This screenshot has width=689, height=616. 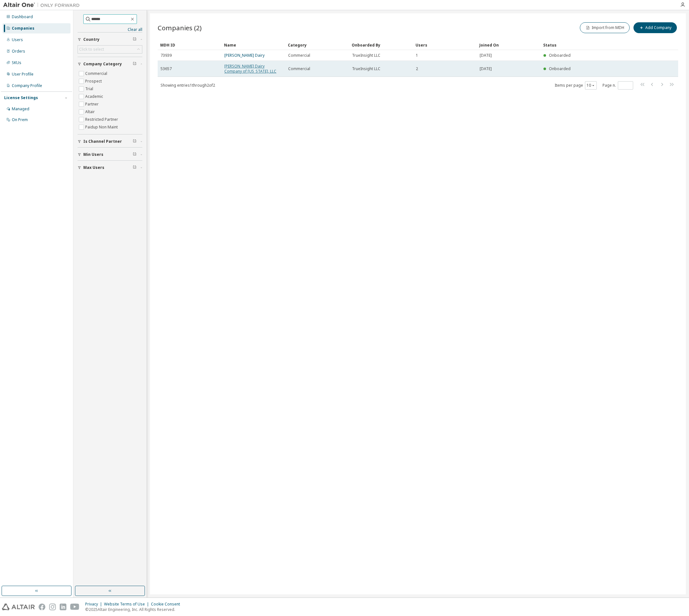 I want to click on div: Companies, so click(x=23, y=29).